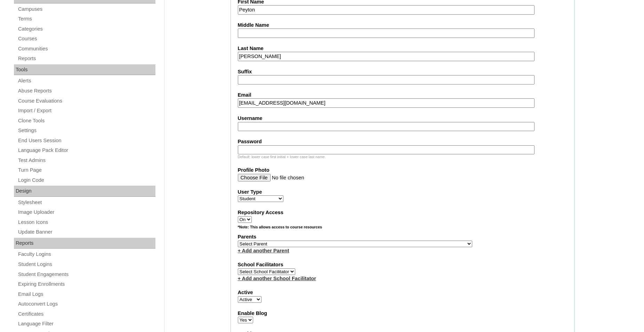  What do you see at coordinates (403, 264) in the screenshot?
I see `label: School Facilitators` at bounding box center [403, 264].